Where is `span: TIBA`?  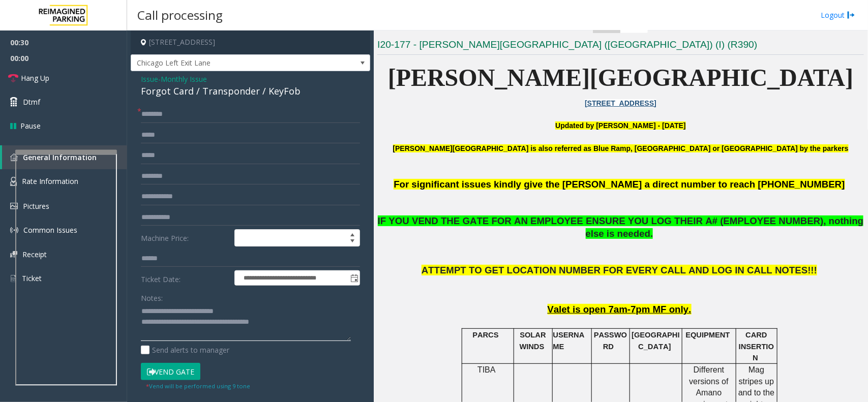 span: TIBA is located at coordinates (487, 370).